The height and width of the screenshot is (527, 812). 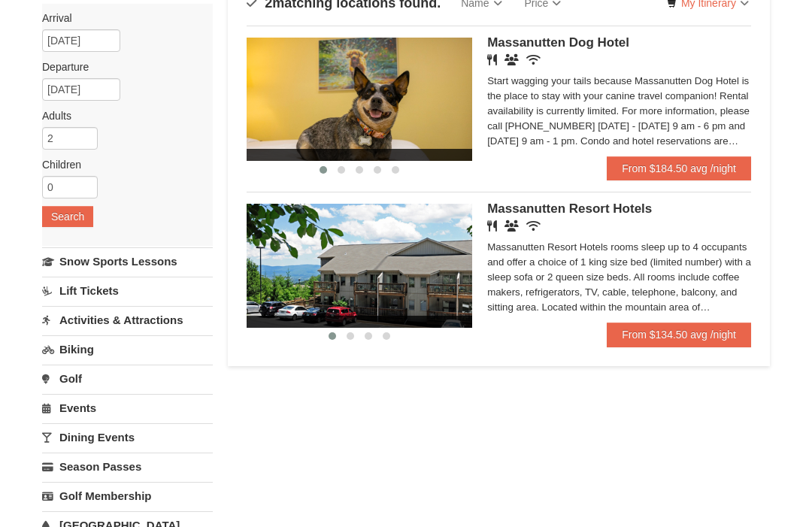 What do you see at coordinates (569, 208) in the screenshot?
I see `span: Massanutten Resort Hotels` at bounding box center [569, 208].